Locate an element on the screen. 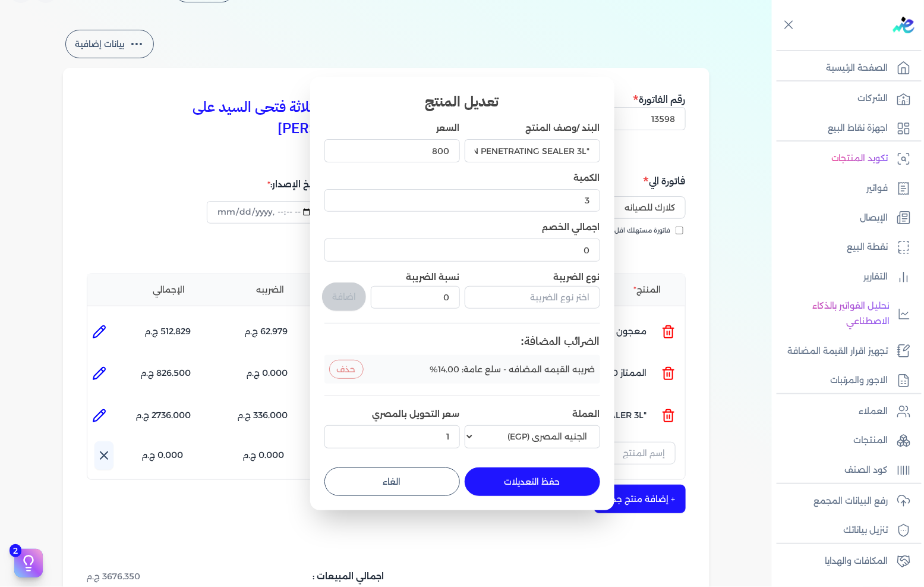 This screenshot has width=924, height=587. button: اختر نوع الضريبة is located at coordinates (532, 299).